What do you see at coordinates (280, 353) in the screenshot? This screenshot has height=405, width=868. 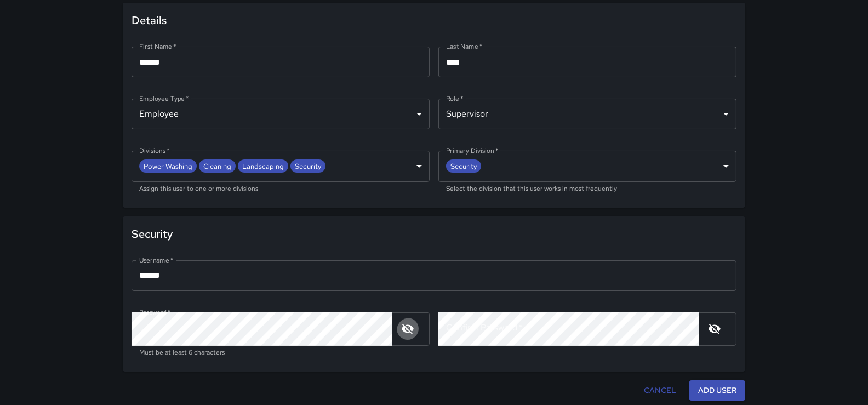 I see `p: Must be at least 6 characters` at bounding box center [280, 353].